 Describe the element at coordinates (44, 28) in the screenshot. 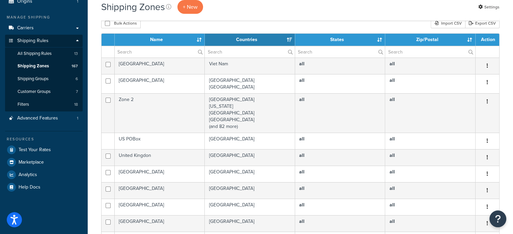

I see `a: Carriers` at that location.